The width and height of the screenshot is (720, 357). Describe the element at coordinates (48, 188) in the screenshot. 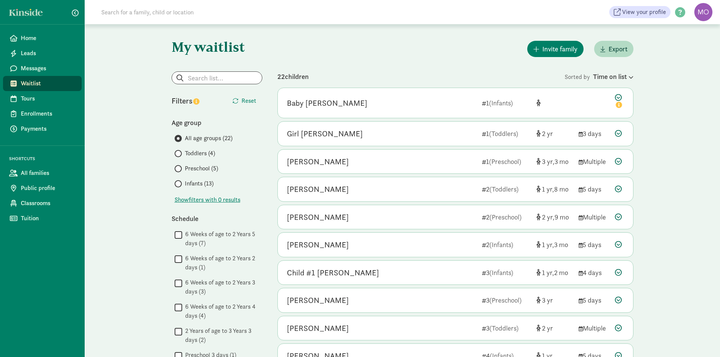

I see `span: Public profile` at that location.